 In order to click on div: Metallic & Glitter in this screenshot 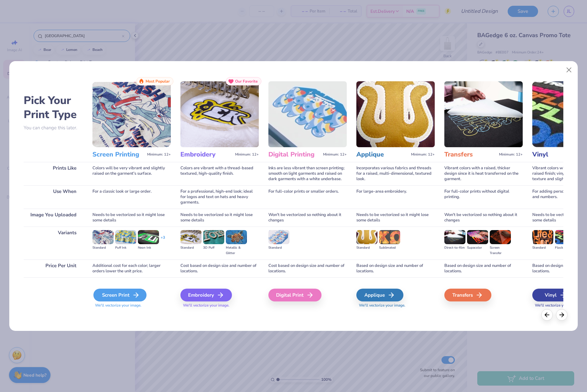, I will do `click(236, 250)`.